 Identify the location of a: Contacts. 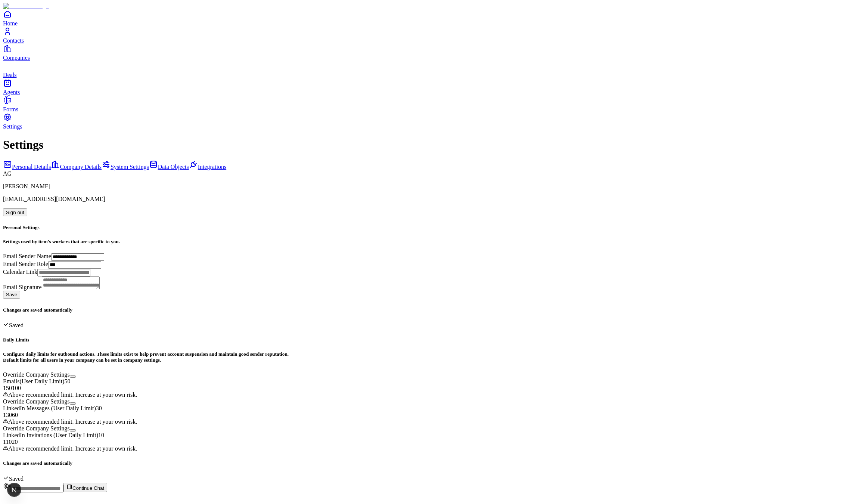
(434, 35).